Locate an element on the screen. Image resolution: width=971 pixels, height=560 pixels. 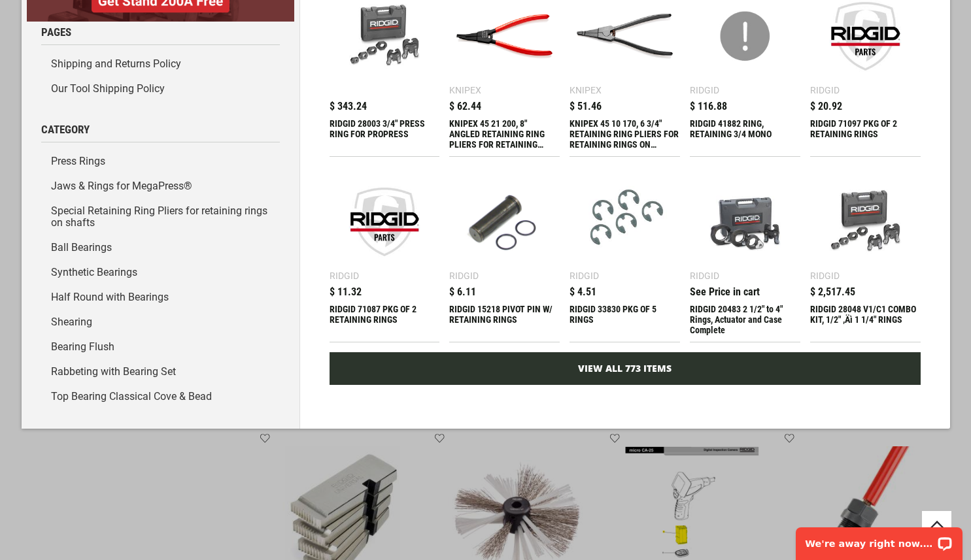
span: Category is located at coordinates (66, 130).